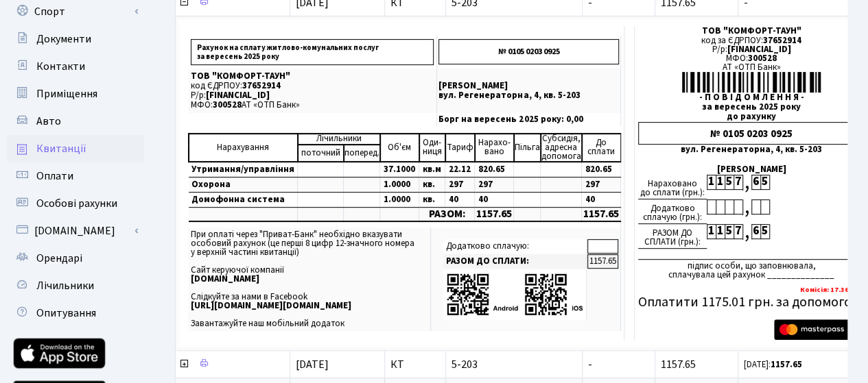 Image resolution: width=868 pixels, height=383 pixels. What do you see at coordinates (460, 169) in the screenshot?
I see `td: 22.12` at bounding box center [460, 169].